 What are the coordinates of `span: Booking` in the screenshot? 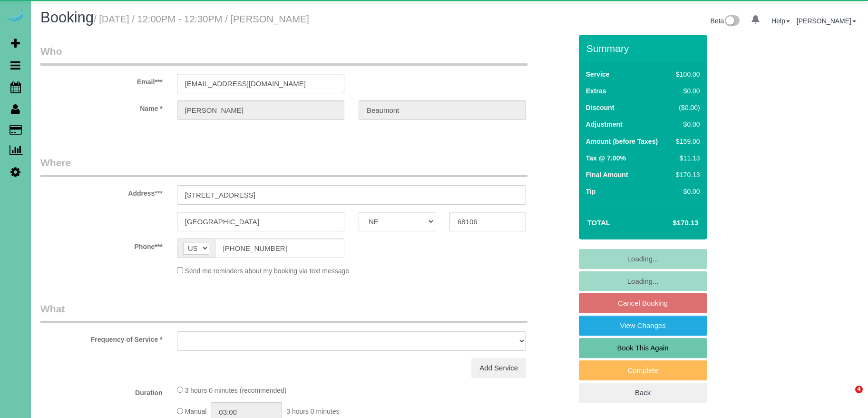 It's located at (67, 17).